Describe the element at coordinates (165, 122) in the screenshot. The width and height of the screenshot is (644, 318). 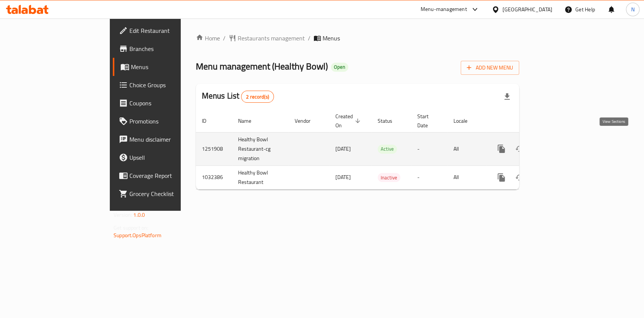
I see `a: Promotions` at that location.